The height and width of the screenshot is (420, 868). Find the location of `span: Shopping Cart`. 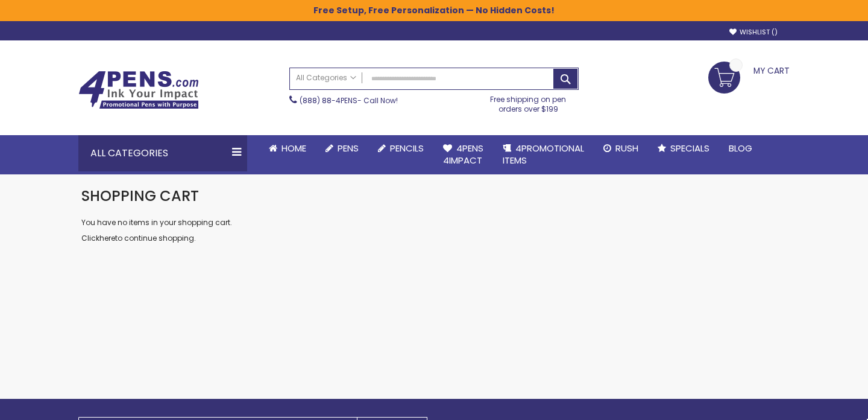

span: Shopping Cart is located at coordinates (140, 195).